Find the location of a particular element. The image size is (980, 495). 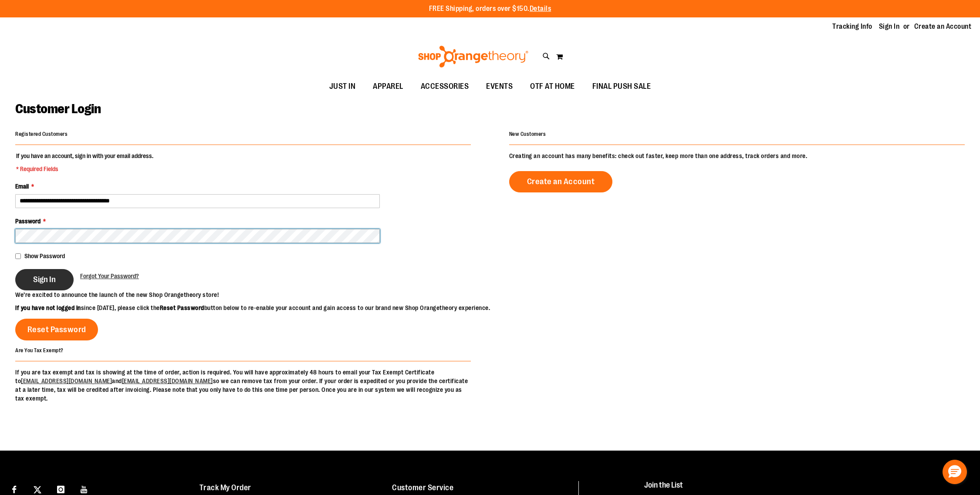

p: Creating an account has many benefits: check out faster, keep more than one address, track orders... is located at coordinates (737, 156).